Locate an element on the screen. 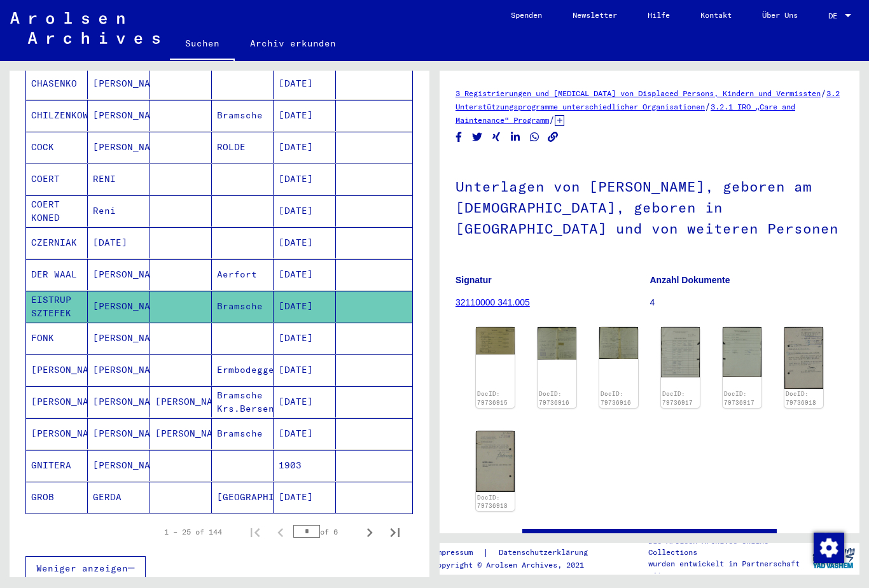  mat-cell: DER WAAL is located at coordinates (57, 274).